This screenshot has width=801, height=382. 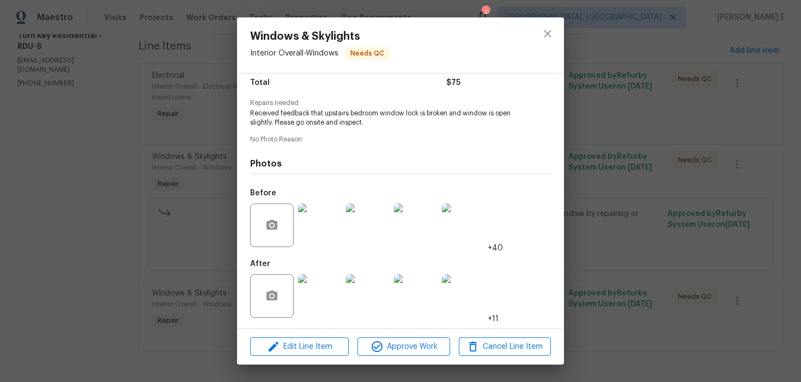 What do you see at coordinates (320, 36) in the screenshot?
I see `span: Windows & Skylights` at bounding box center [320, 36].